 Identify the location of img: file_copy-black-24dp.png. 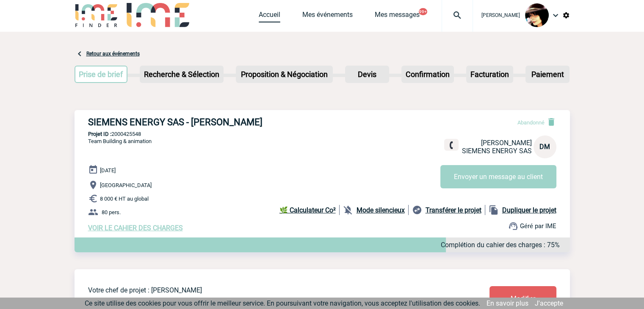
(494, 210).